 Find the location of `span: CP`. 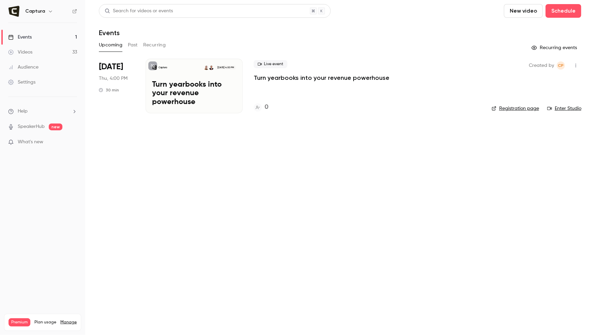

span: CP is located at coordinates (561, 65).